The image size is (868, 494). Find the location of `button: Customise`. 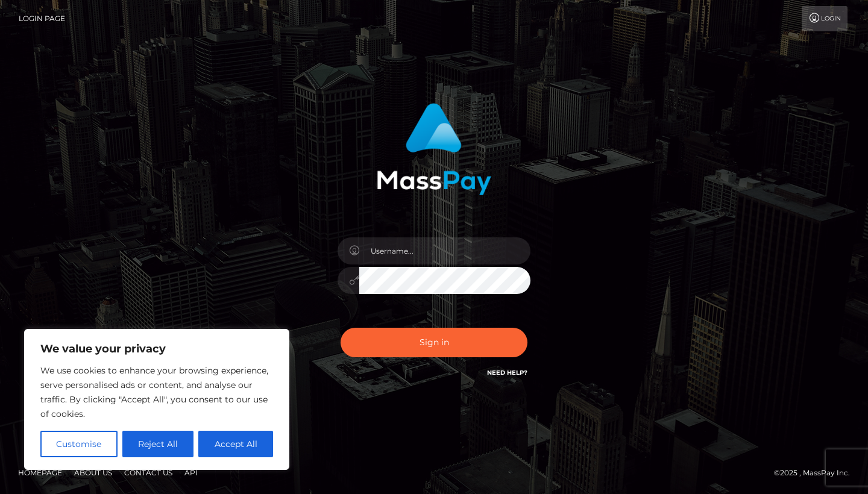

button: Customise is located at coordinates (79, 444).